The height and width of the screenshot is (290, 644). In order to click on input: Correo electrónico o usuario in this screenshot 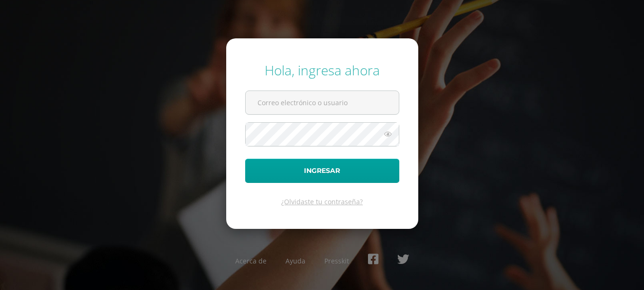, I will do `click(322, 102)`.